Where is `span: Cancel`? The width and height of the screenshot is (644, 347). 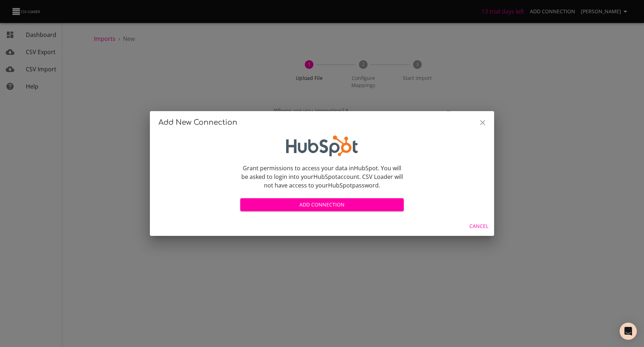
span: Cancel is located at coordinates (479, 226).